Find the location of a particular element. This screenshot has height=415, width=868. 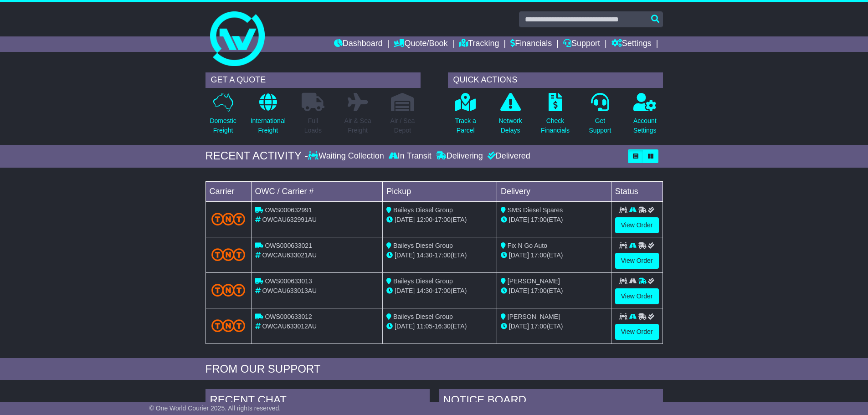

span: OWS000632991 is located at coordinates (288, 210).